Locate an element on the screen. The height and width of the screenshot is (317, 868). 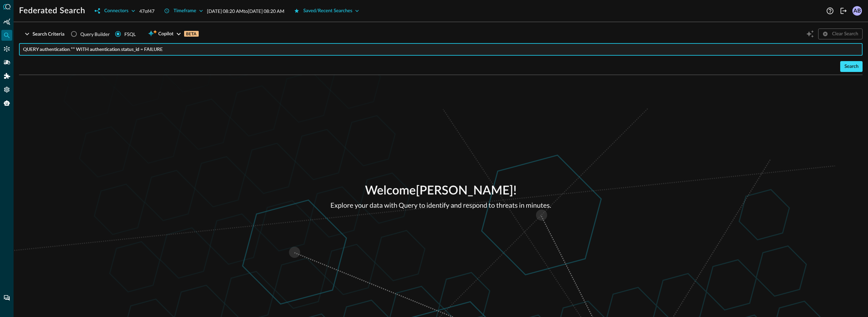
div: Addons is located at coordinates (7, 76).